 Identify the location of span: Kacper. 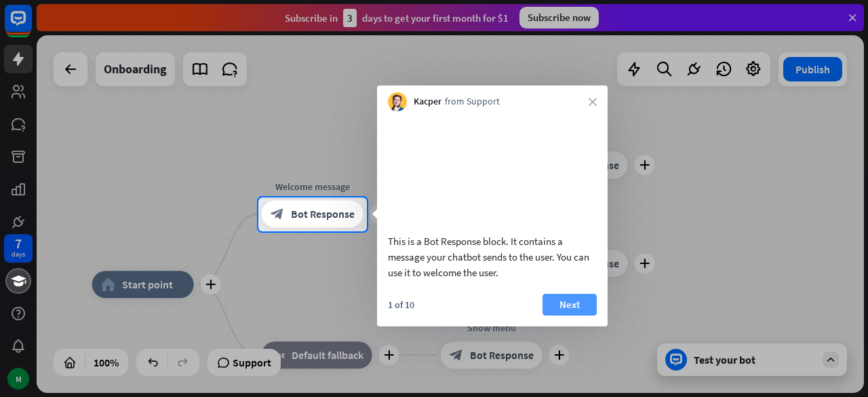
(428, 101).